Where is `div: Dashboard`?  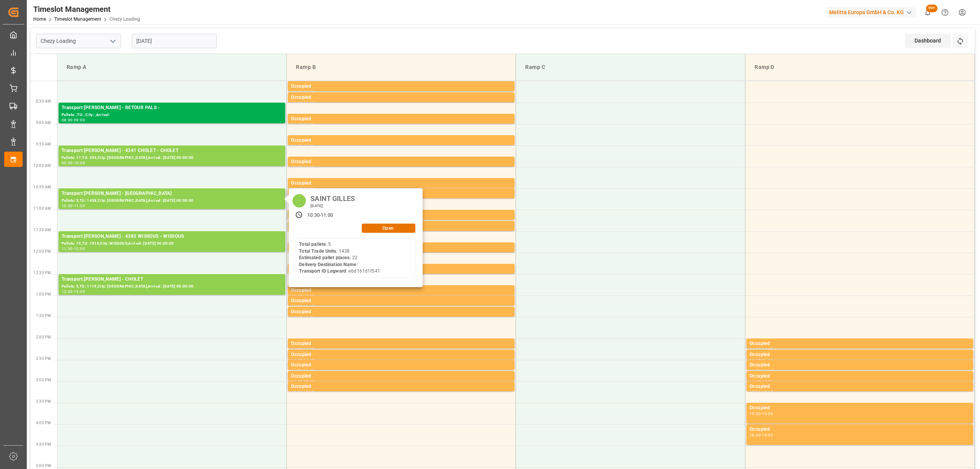 div: Dashboard is located at coordinates (928, 41).